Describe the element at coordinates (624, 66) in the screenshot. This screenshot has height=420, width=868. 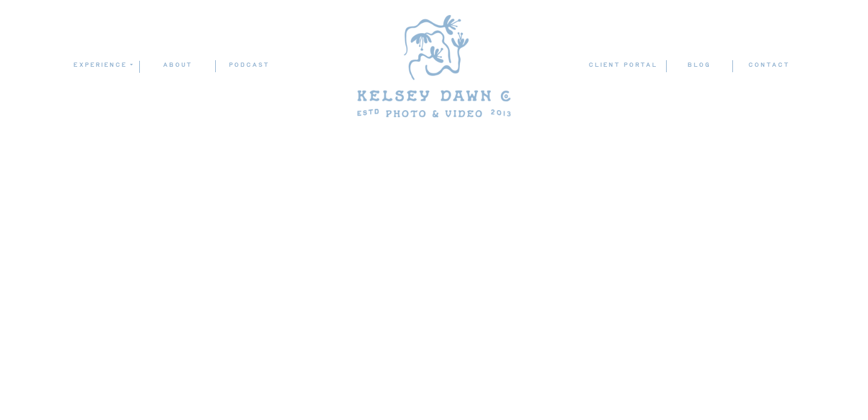
I see `a: client portal` at that location.